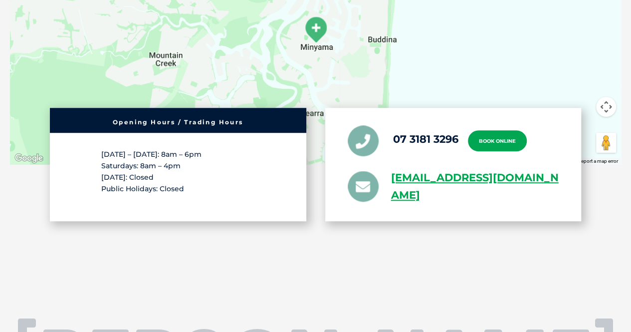 The width and height of the screenshot is (631, 332). I want to click on h6: Opening Hours / Trading Hours, so click(178, 122).